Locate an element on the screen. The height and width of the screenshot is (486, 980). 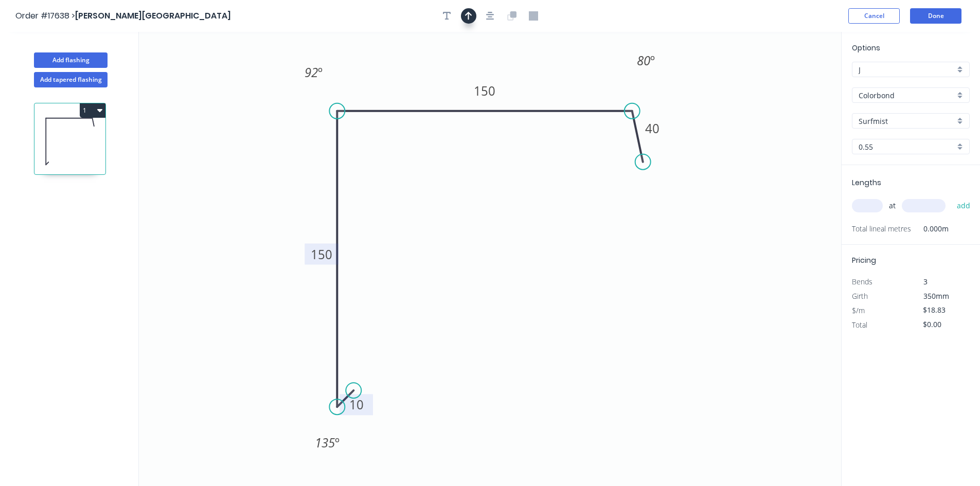
span: 0.000m is located at coordinates (929, 228).